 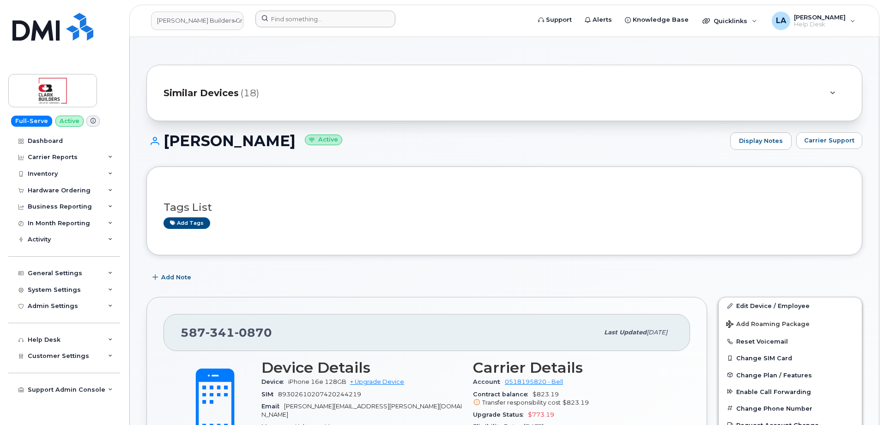 What do you see at coordinates (791, 408) in the screenshot?
I see `button: Change Phone Number` at bounding box center [791, 408].